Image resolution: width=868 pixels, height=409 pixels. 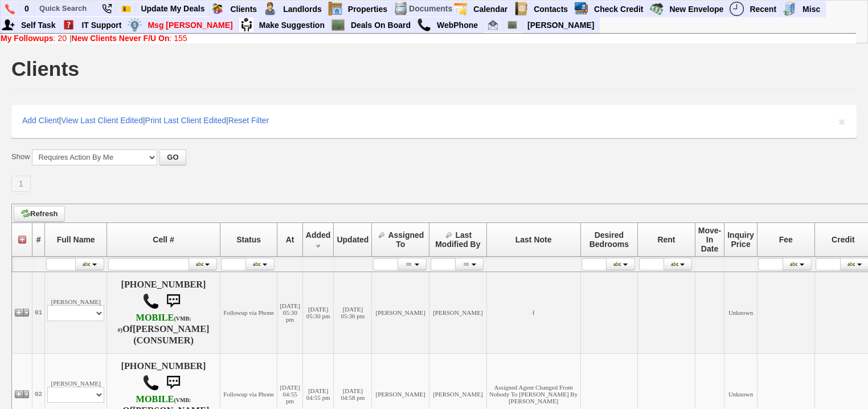 What do you see at coordinates (8, 25) in the screenshot?
I see `img: myadd.png` at bounding box center [8, 25].